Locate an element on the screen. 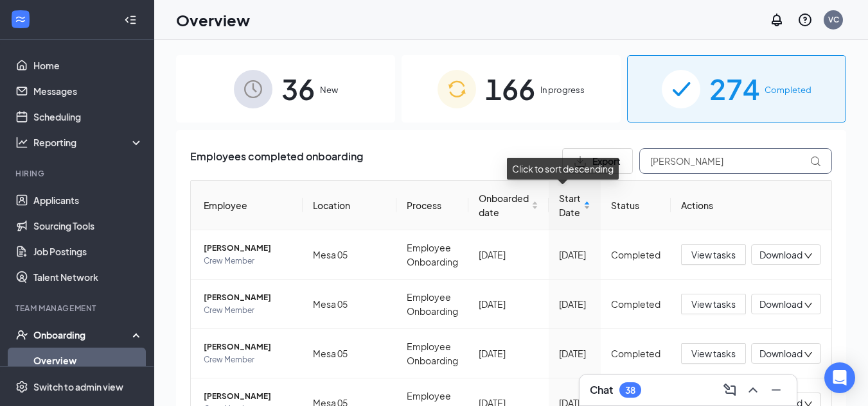 The height and width of the screenshot is (406, 868). th: Actions is located at coordinates (751, 206).